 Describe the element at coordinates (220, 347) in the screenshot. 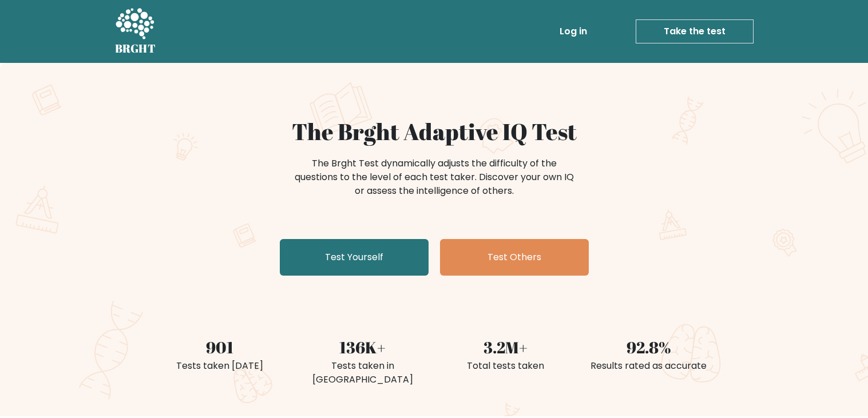

I see `div: 901` at that location.